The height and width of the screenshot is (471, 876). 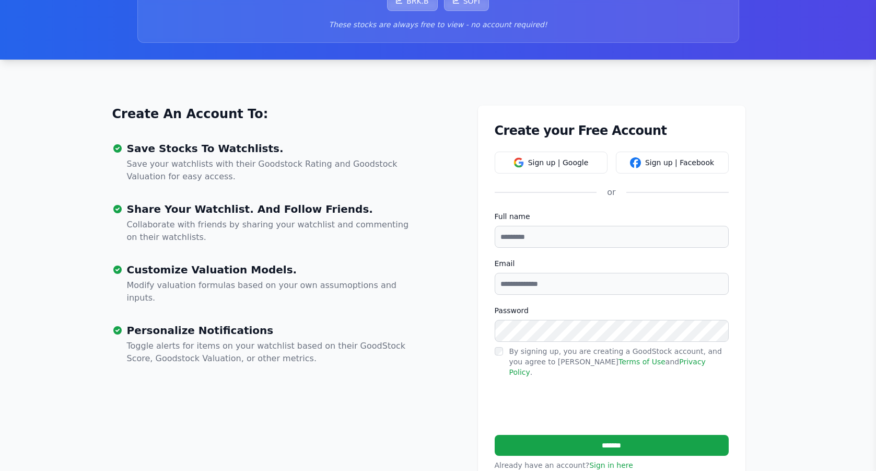 I want to click on h3: Personalize Notifications, so click(x=272, y=330).